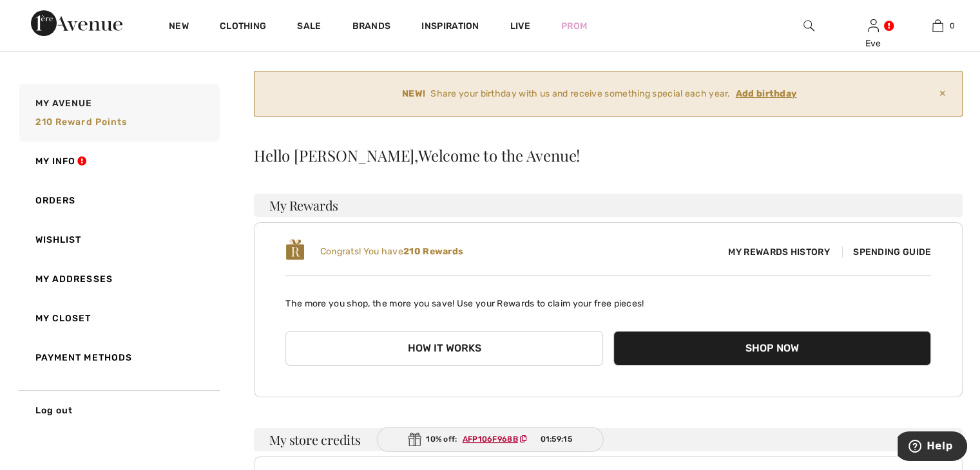 This screenshot has width=980, height=470. I want to click on ins: AFP106F968B, so click(491, 439).